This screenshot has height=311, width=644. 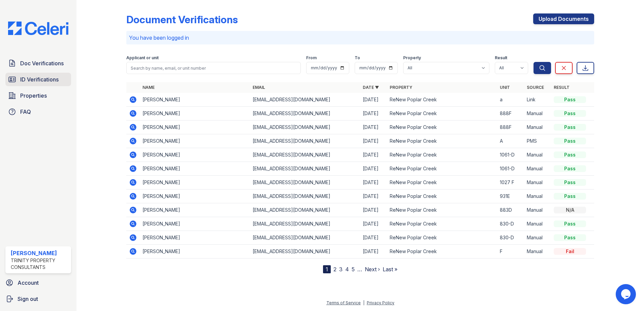 What do you see at coordinates (570, 210) in the screenshot?
I see `div: N/A` at bounding box center [570, 210].